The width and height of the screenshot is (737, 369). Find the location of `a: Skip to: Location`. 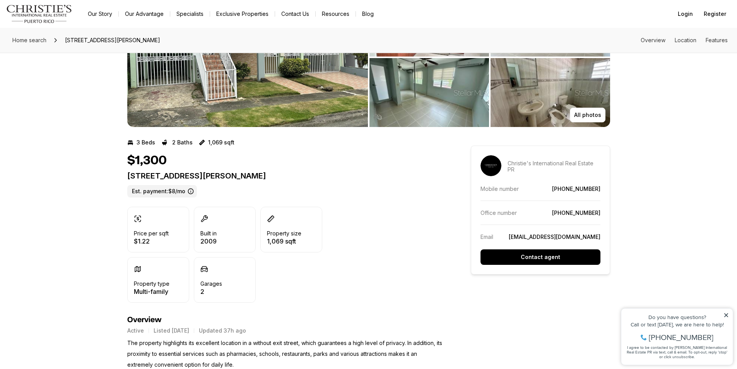

a: Skip to: Location is located at coordinates (686, 40).